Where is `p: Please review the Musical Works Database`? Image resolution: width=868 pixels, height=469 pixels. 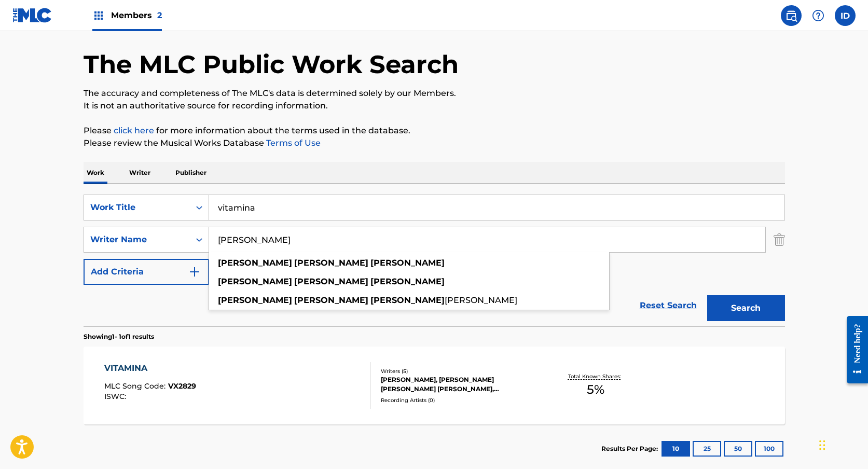 p: Please review the Musical Works Database is located at coordinates (434, 143).